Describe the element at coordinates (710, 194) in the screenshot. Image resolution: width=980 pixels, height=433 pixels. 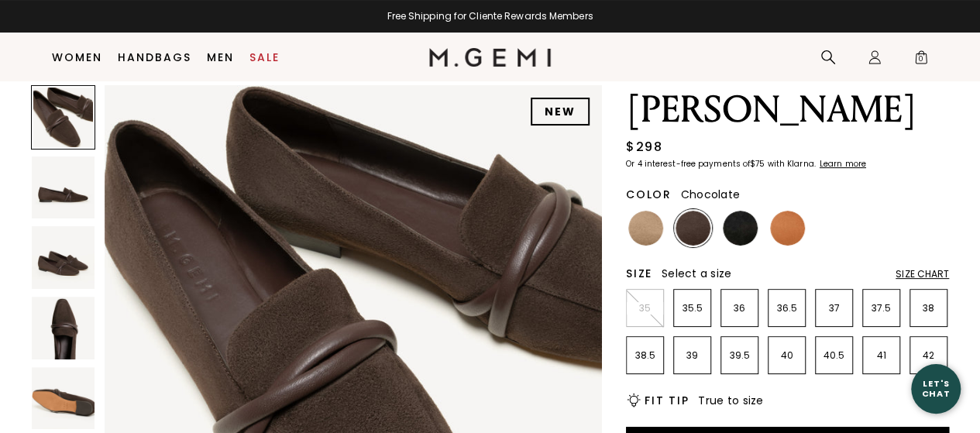
I see `span: Chocolate` at that location.